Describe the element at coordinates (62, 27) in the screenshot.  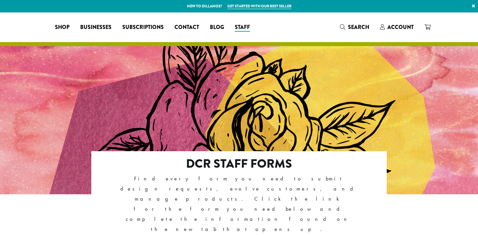
I see `a: Shop` at that location.